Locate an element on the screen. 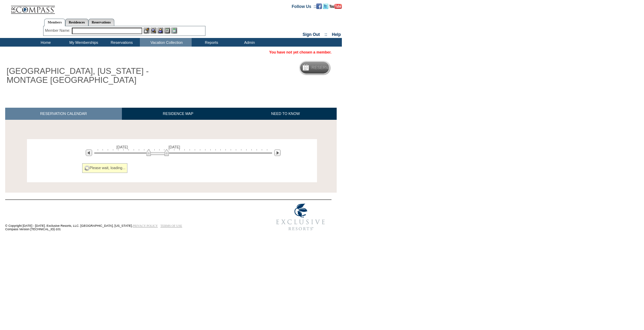  td: Reports is located at coordinates (211, 43).